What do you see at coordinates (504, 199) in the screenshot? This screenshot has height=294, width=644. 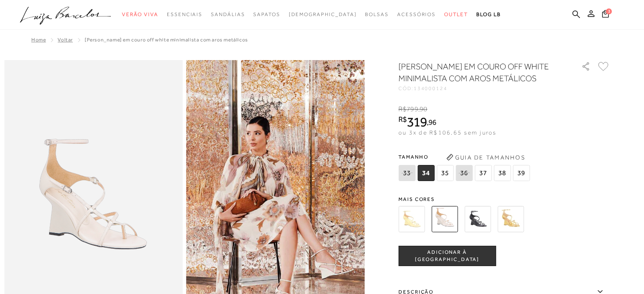 I see `span: Mais cores` at bounding box center [504, 199].